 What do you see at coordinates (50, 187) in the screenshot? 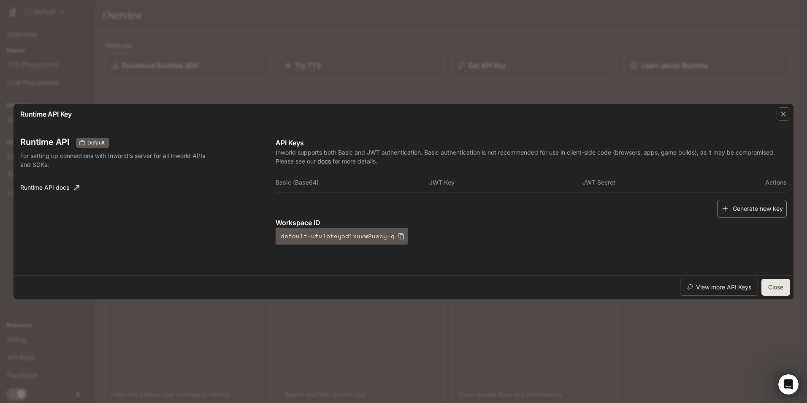
I see `a: Runtime API docs` at bounding box center [50, 187].